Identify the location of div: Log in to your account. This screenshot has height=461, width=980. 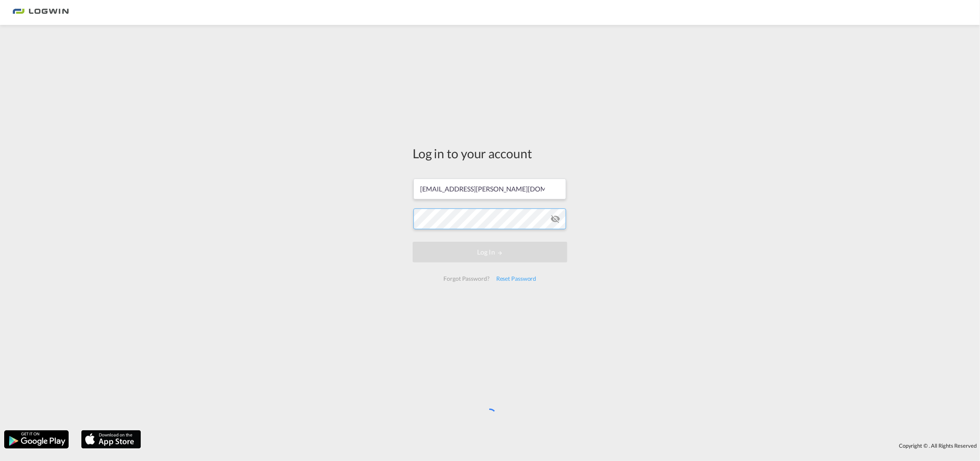
(490, 154).